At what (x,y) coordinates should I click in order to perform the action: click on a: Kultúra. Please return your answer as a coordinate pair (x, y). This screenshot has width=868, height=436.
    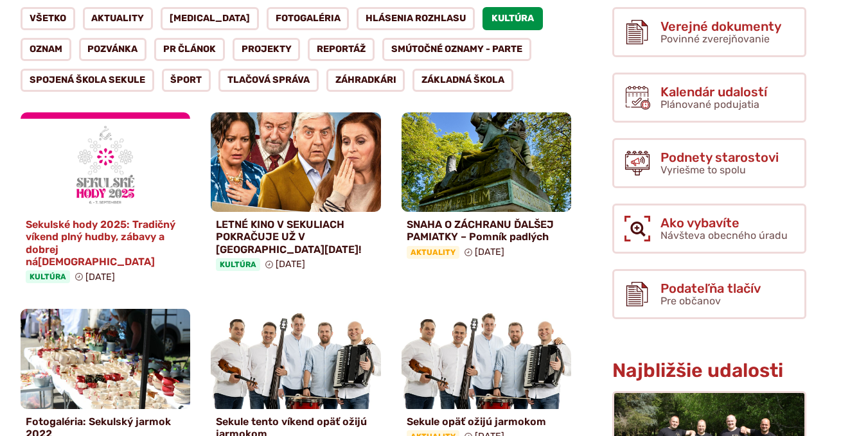
    Looking at the image, I should click on (513, 19).